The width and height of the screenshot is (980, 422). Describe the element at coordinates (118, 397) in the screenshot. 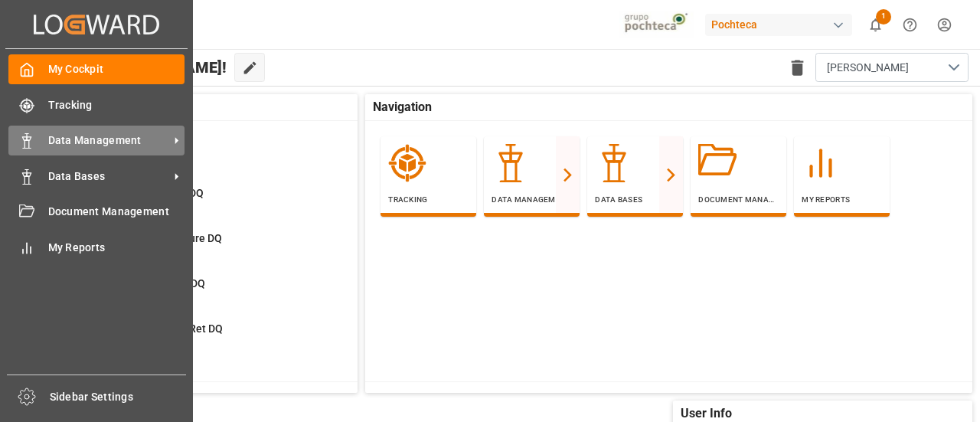

I see `span: Sidebar Settings` at that location.